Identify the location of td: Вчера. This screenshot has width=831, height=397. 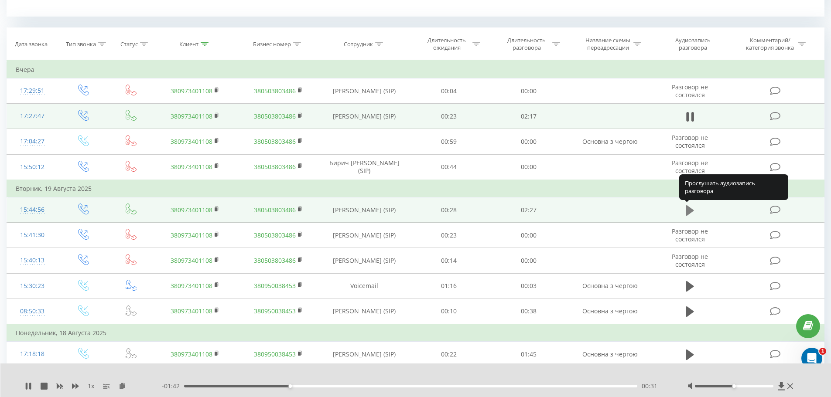
(416, 70).